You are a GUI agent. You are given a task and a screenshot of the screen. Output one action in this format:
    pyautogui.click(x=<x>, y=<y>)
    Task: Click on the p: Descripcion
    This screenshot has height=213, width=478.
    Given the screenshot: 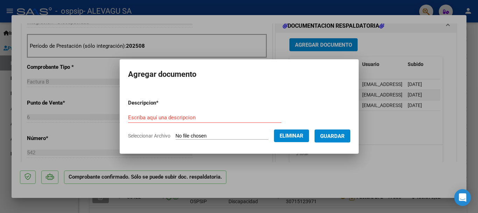 What is the action you would take?
    pyautogui.click(x=161, y=103)
    